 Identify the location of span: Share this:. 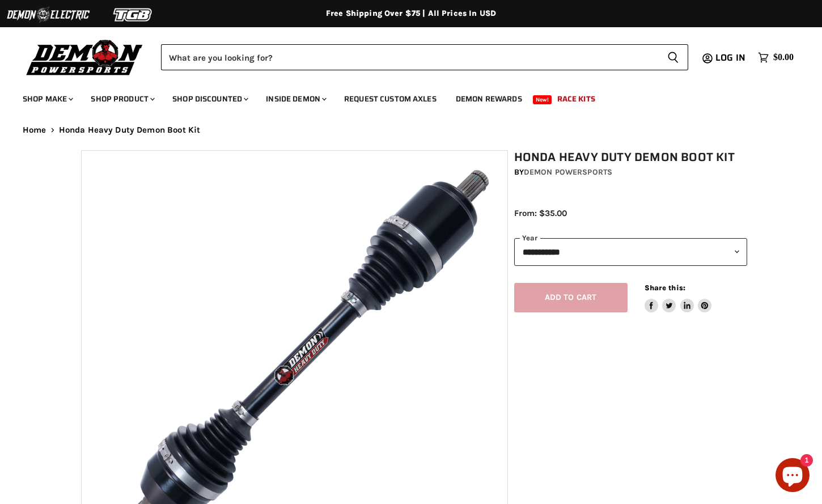
(665, 288).